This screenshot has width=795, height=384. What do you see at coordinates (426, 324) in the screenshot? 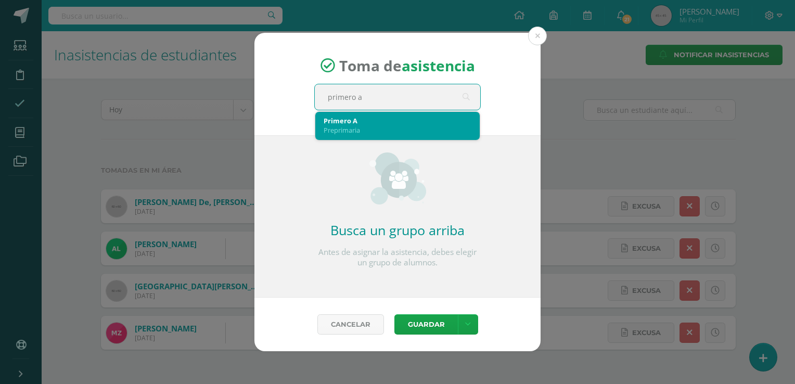
I see `button: Guardar` at bounding box center [426, 324].